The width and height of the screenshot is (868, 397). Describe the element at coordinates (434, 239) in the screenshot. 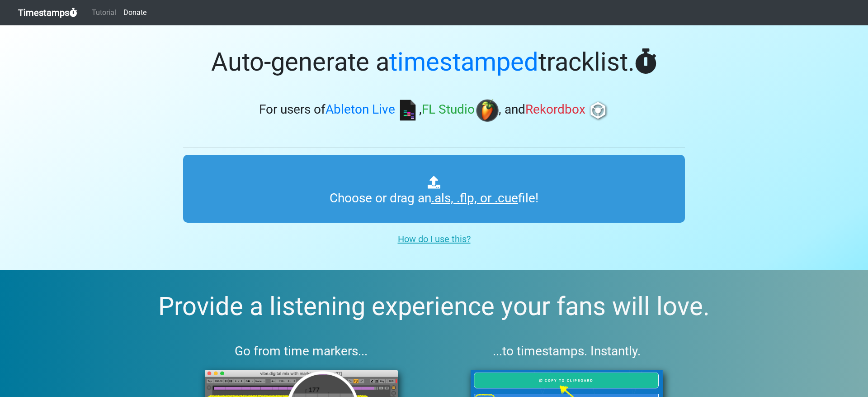

I see `u: How do I use this?` at that location.